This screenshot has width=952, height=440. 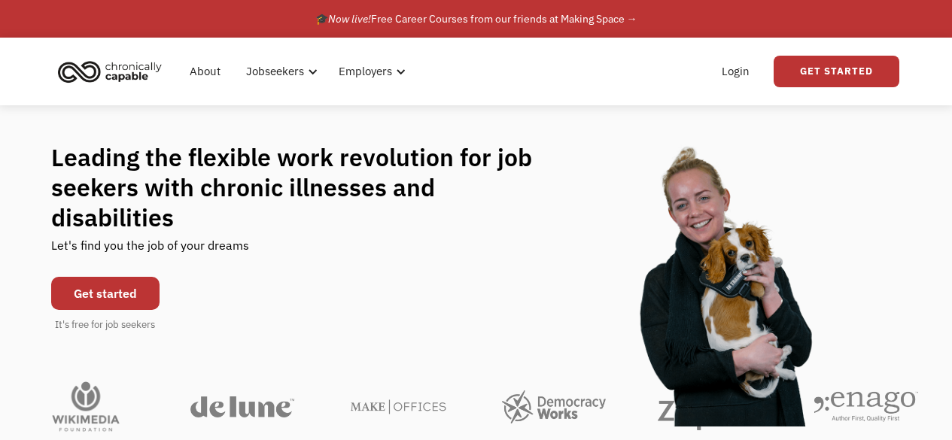 What do you see at coordinates (105, 294) in the screenshot?
I see `a: Get started` at bounding box center [105, 294].